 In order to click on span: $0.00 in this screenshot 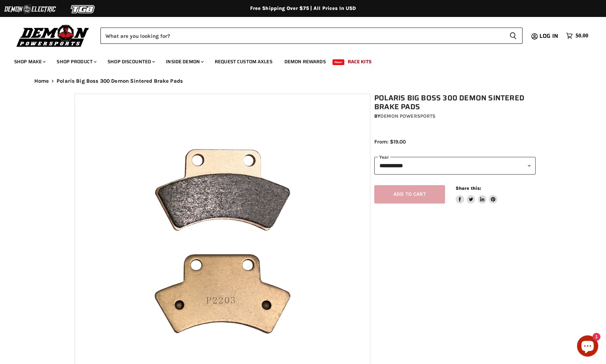, I will do `click(582, 36)`.